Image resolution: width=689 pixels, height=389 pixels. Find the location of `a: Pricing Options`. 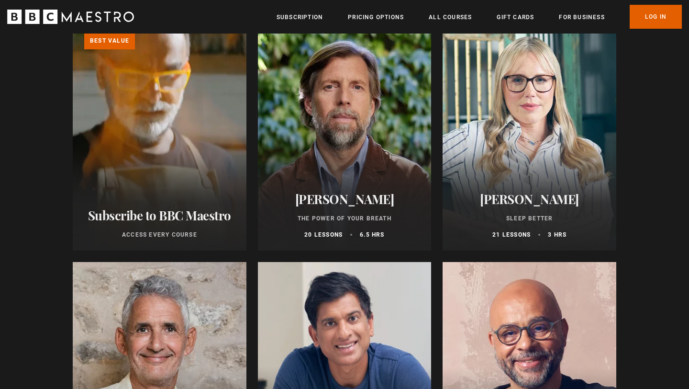

a: Pricing Options is located at coordinates (376, 17).